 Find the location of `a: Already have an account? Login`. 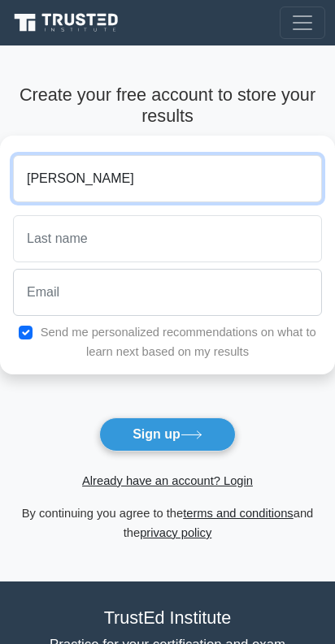

a: Already have an account? Login is located at coordinates (168, 480).